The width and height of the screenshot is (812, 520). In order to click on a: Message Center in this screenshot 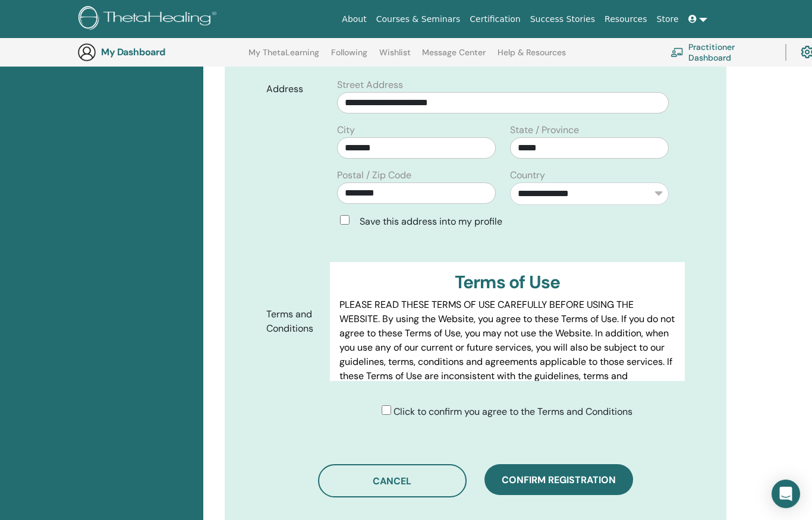, I will do `click(453, 58)`.